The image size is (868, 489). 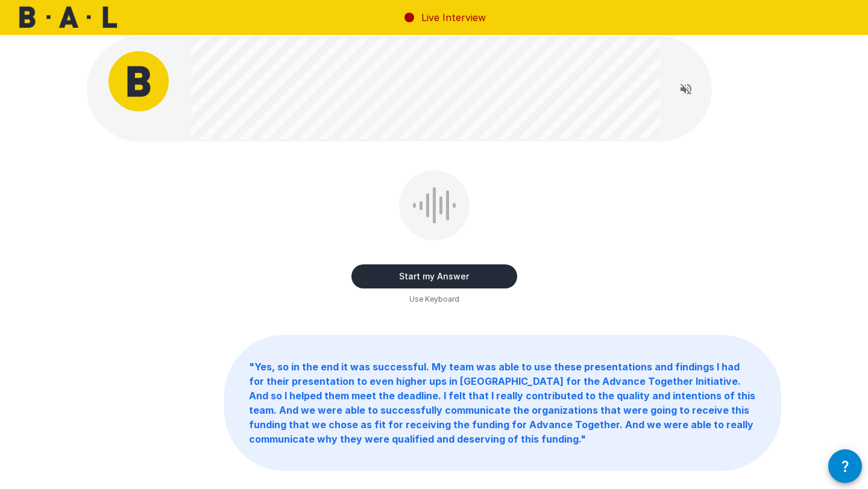 What do you see at coordinates (434, 299) in the screenshot?
I see `span: Use Keyboard` at bounding box center [434, 299].